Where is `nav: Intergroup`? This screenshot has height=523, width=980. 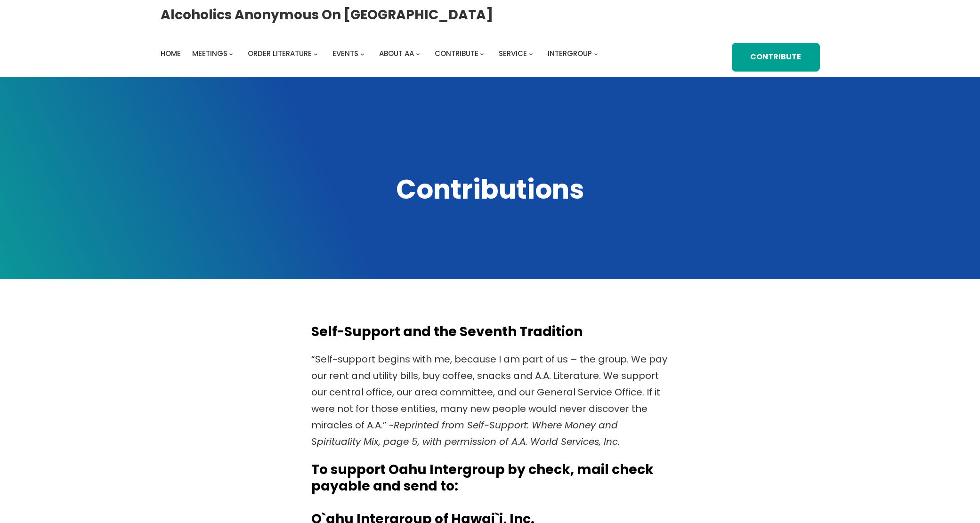 nav: Intergroup is located at coordinates (380, 54).